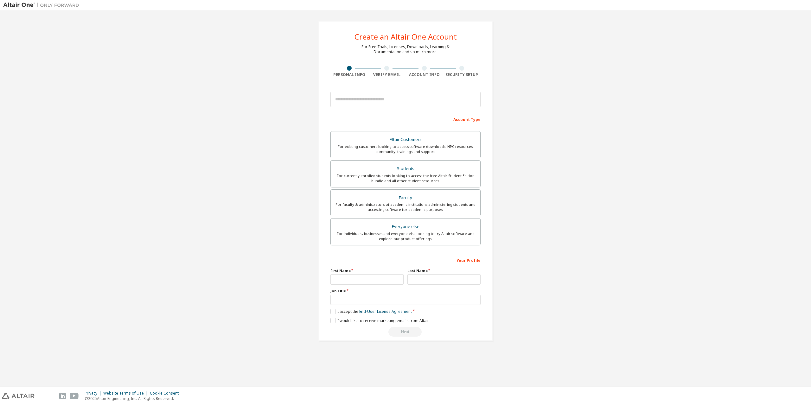 The height and width of the screenshot is (405, 811). Describe the element at coordinates (405, 149) in the screenshot. I see `div: For existing customers looking to access software downloads, HPC resources, community, trainings ...` at that location.